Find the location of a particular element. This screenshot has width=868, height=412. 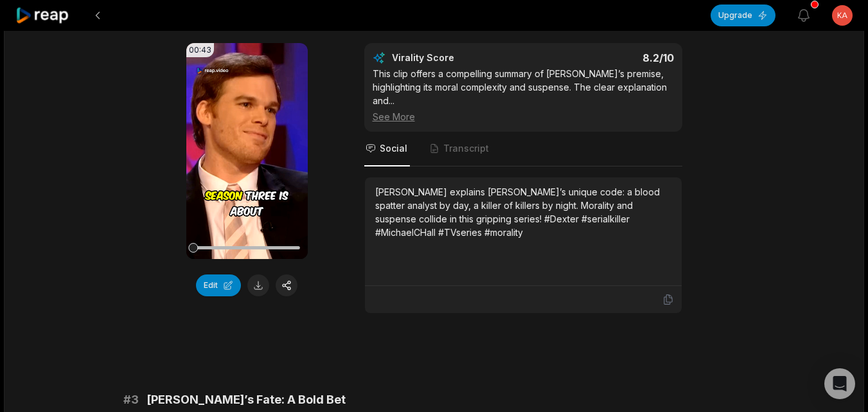

span: # 3 is located at coordinates (131, 400).